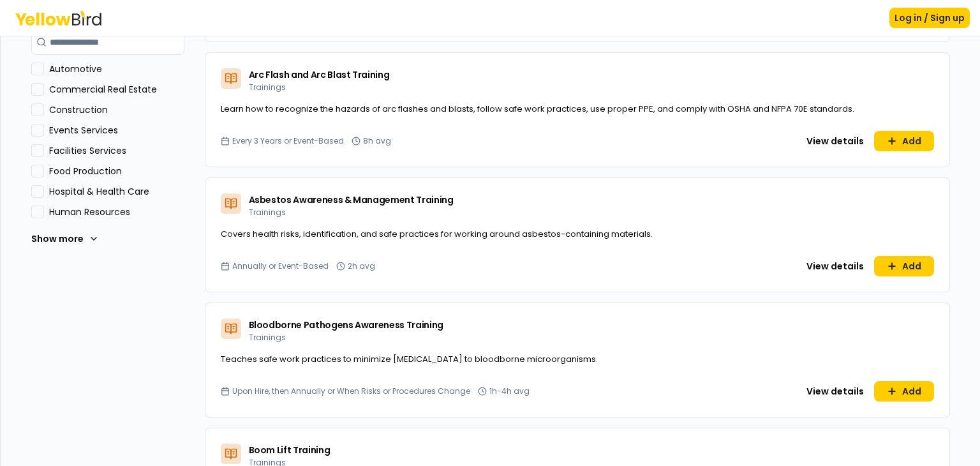 Image resolution: width=980 pixels, height=466 pixels. I want to click on button: Show more, so click(65, 239).